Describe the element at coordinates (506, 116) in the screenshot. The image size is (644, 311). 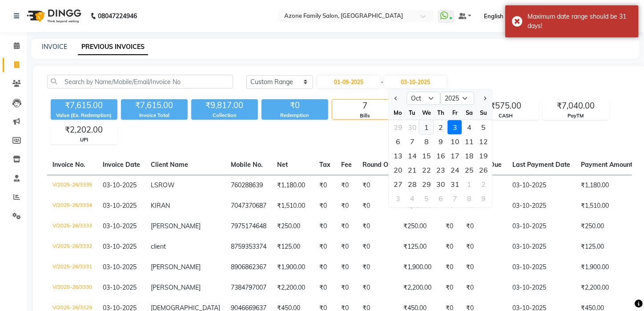
I see `div: CASH` at that location.